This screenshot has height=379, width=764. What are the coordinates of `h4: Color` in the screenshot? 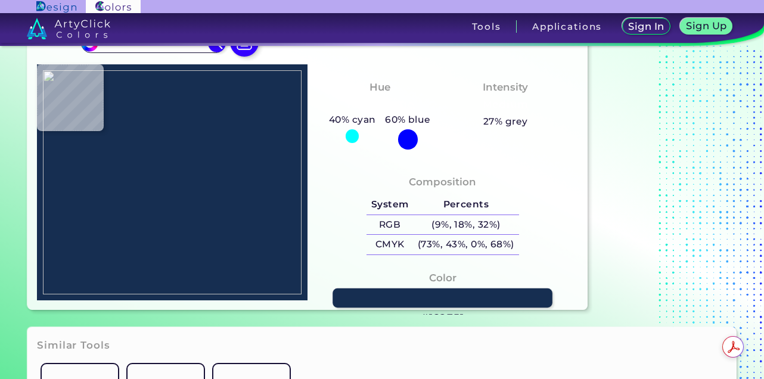 It's located at (443, 278).